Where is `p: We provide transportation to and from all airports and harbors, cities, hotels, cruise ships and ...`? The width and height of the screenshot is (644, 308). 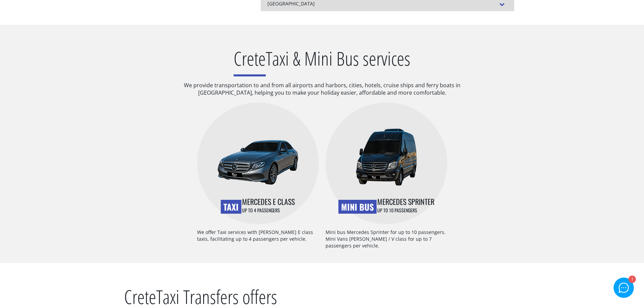
p: We provide transportation to and from all airports and harbors, cities, hotels, cruise ships and ... is located at coordinates (322, 92).